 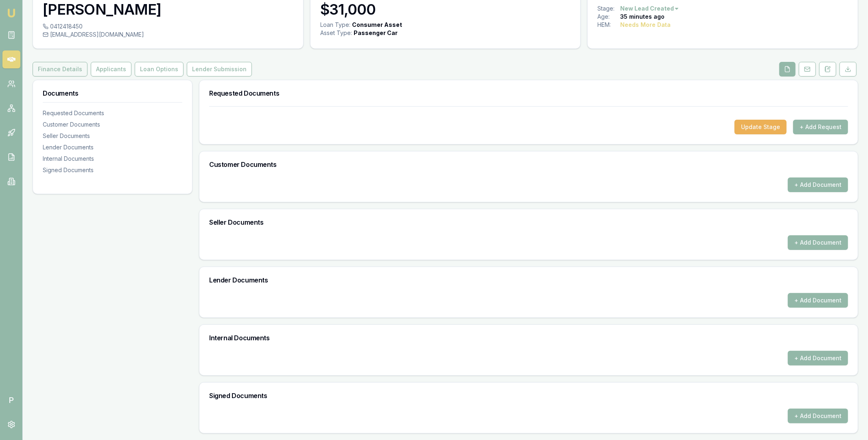 What do you see at coordinates (336, 33) in the screenshot?
I see `div: Asset Type :` at bounding box center [336, 33].